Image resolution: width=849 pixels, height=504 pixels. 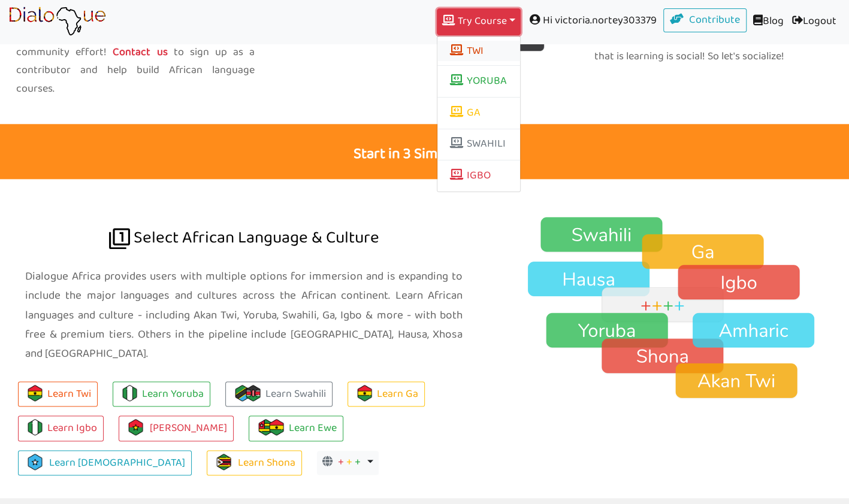 What do you see at coordinates (479, 145) in the screenshot?
I see `a: SWAHILI` at bounding box center [479, 145].